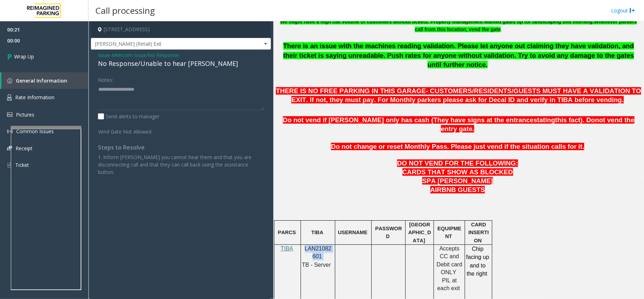  I want to click on span: Chip facing up and to the right, so click(478, 261).